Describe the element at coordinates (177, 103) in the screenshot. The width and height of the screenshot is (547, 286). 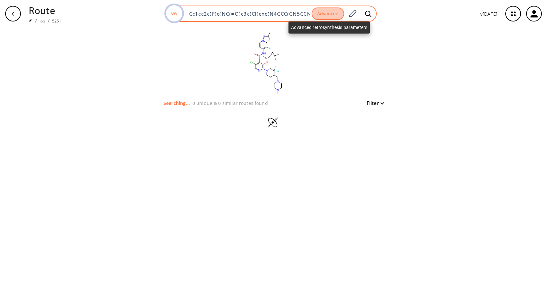
I see `p: Searching...` at that location.